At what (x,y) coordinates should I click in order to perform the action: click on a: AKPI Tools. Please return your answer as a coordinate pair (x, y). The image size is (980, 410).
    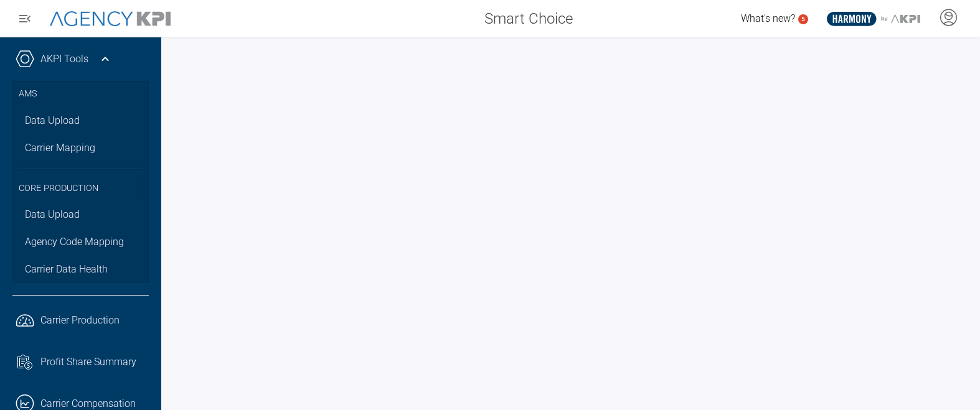
    Looking at the image, I should click on (64, 59).